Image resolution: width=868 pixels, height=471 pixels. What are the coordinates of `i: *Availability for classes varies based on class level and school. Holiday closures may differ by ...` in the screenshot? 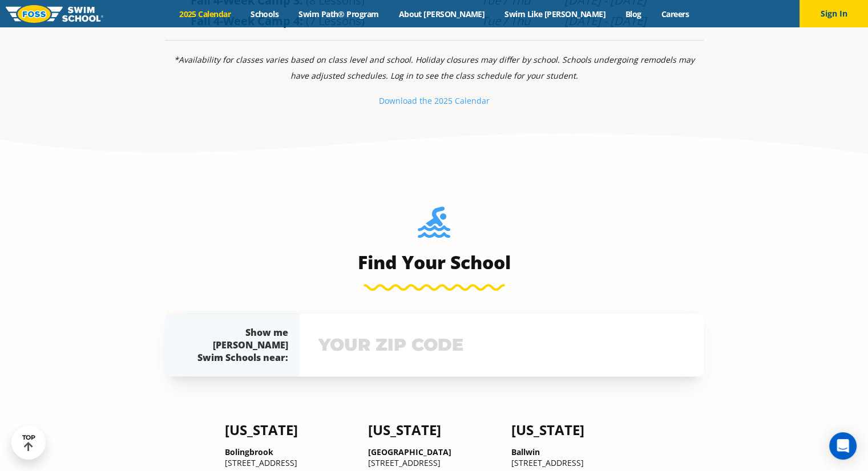 It's located at (434, 67).